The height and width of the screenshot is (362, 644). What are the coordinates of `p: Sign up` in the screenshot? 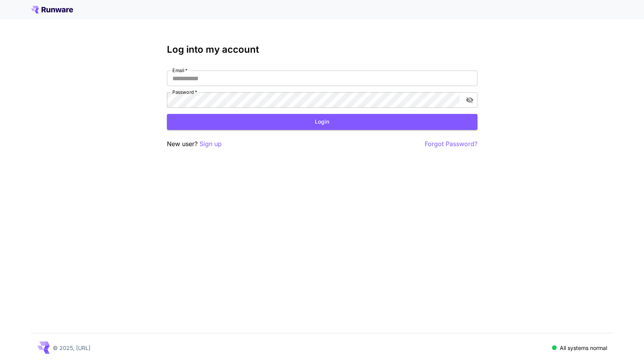 It's located at (210, 144).